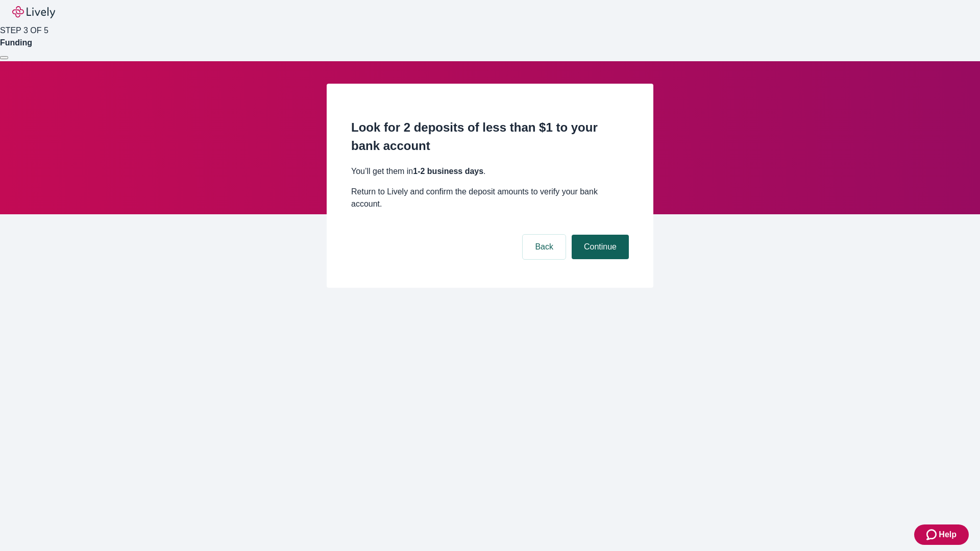 This screenshot has height=551, width=980. What do you see at coordinates (600, 247) in the screenshot?
I see `button: Continue` at bounding box center [600, 247].